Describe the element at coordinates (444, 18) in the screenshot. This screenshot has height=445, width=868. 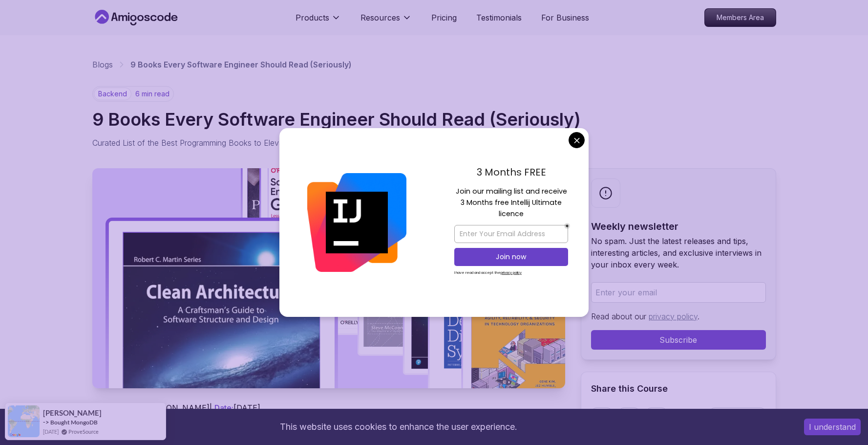
I see `p: Pricing` at that location.